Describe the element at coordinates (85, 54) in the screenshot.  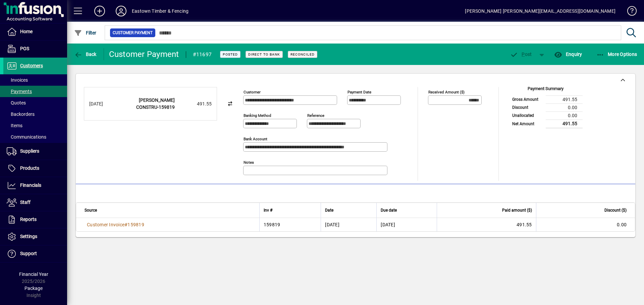
I see `span: Back` at that location.